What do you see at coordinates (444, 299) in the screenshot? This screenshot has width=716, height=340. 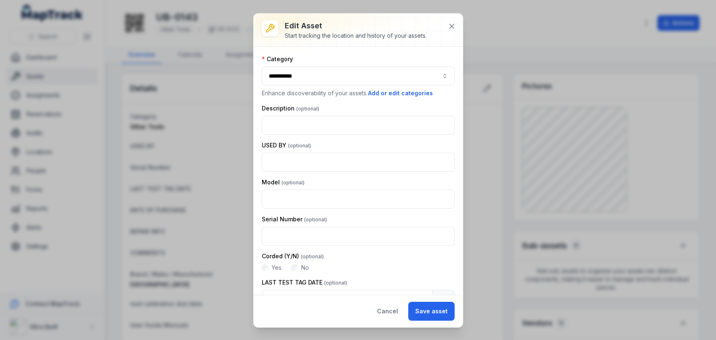 I see `button: Calendar` at bounding box center [444, 299].